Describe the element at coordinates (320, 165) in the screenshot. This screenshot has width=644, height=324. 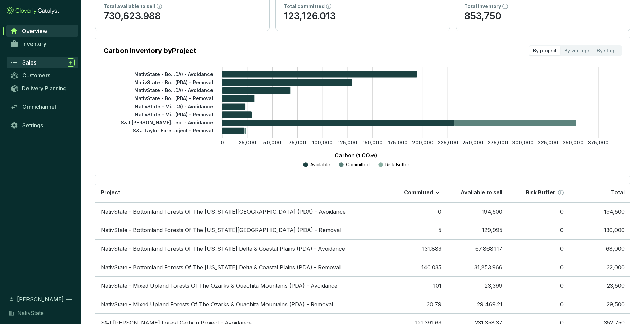
I see `p: Available` at that location.